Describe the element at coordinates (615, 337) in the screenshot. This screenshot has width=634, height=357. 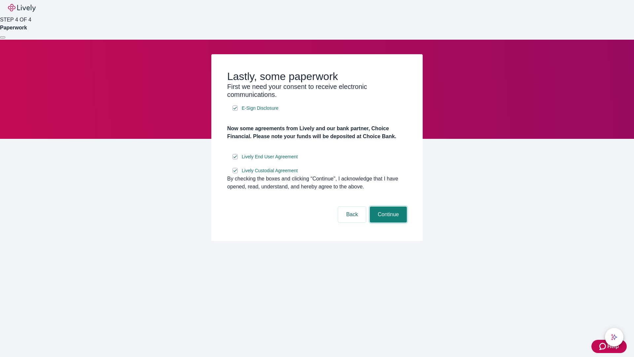
I see `button: chat` at that location.